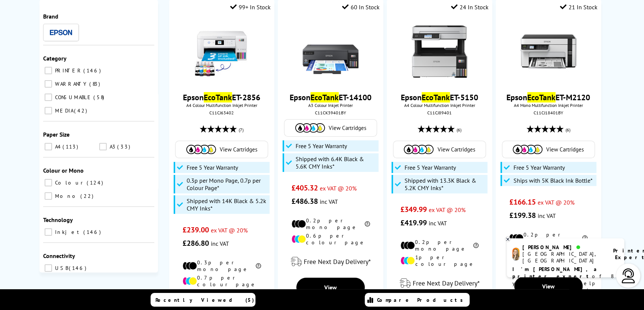  Describe the element at coordinates (439, 112) in the screenshot. I see `div: C11CJ89401` at that location.